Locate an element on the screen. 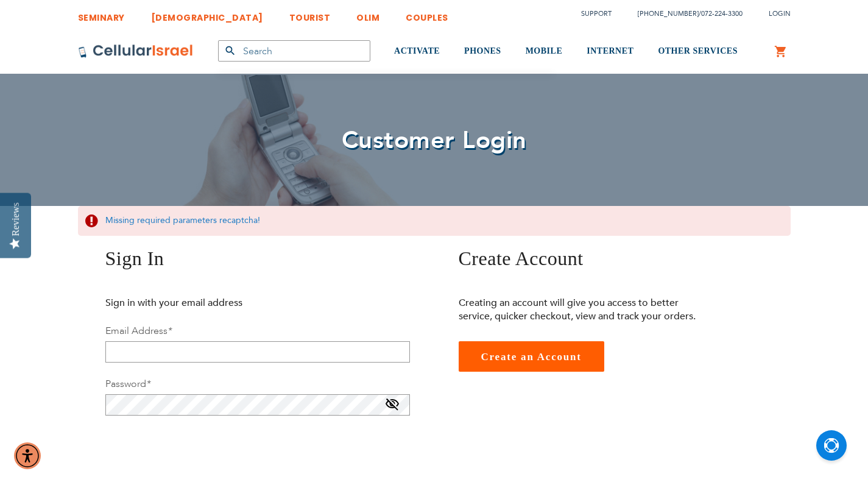 The image size is (868, 482). a: SEMINARY is located at coordinates (101, 14).